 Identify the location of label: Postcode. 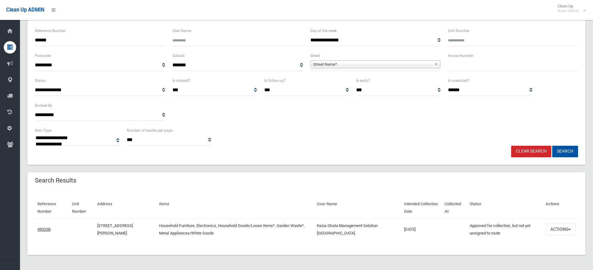
(43, 56).